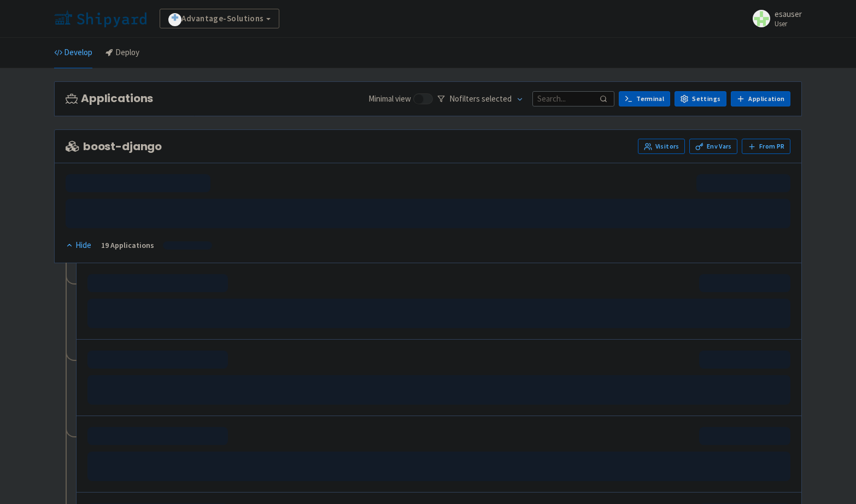  Describe the element at coordinates (122, 53) in the screenshot. I see `a: Deploy` at that location.